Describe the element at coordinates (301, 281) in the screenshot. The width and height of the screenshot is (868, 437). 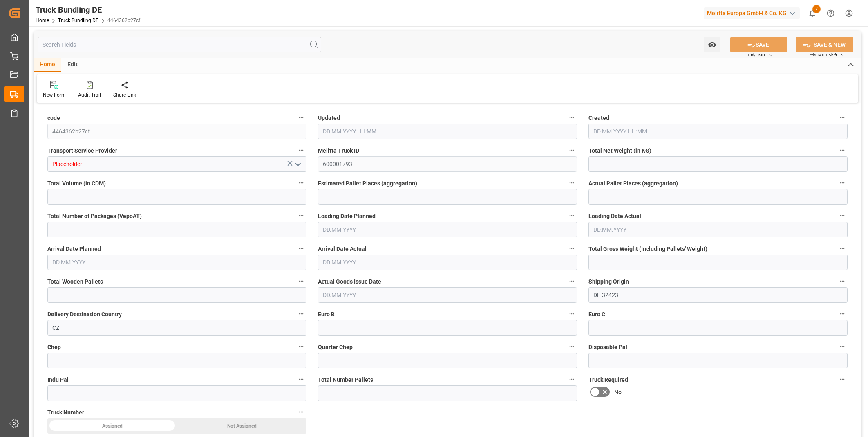
I see `button: Total Wooden Pallets` at that location.